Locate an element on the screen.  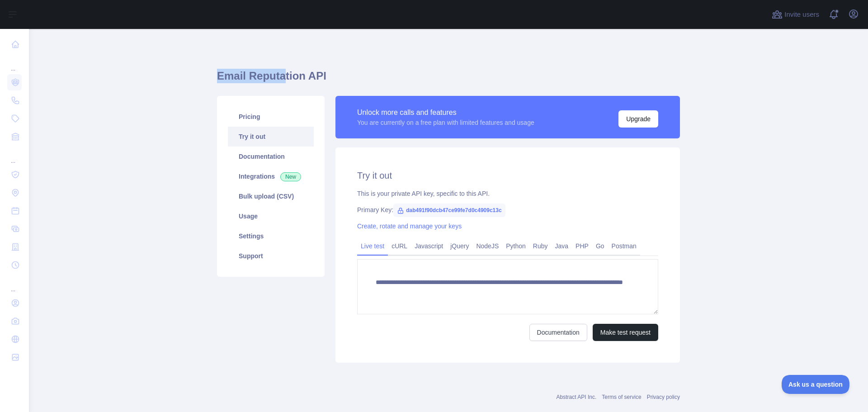
div: Primary Key: is located at coordinates (508, 210).